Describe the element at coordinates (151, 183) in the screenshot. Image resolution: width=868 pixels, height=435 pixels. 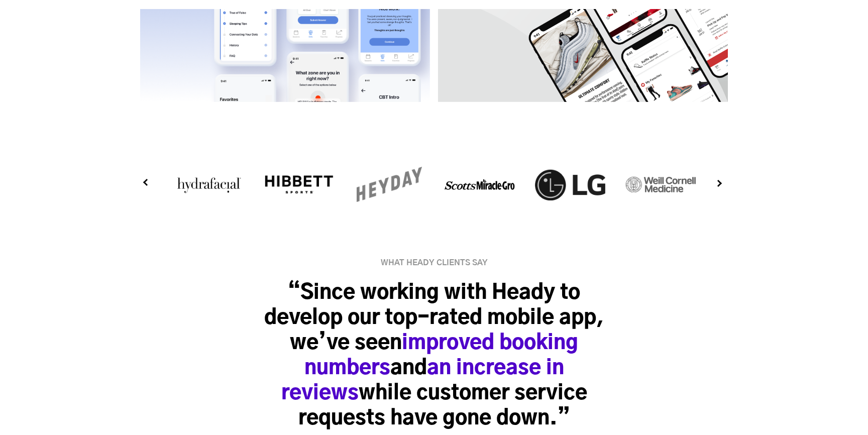
I see `button: Previous` at that location.